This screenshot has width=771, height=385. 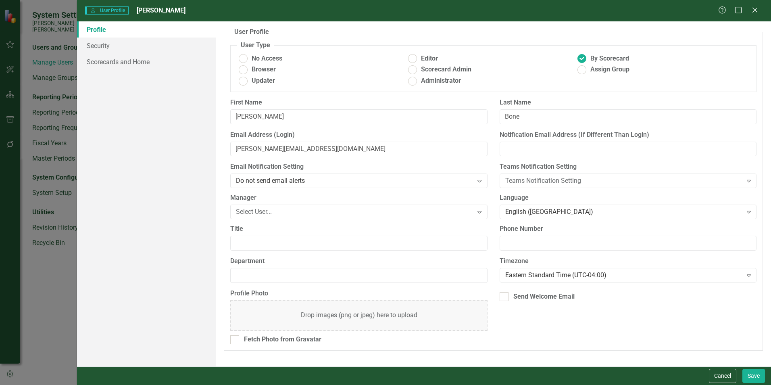 What do you see at coordinates (358, 166) in the screenshot?
I see `label: Email Notification Setting` at bounding box center [358, 166].